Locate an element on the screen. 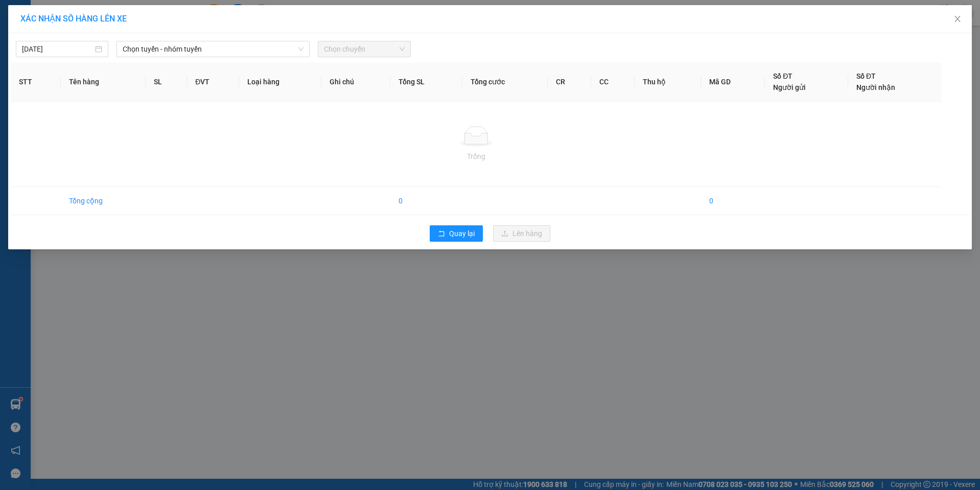  span: Người nhận is located at coordinates (876, 88).